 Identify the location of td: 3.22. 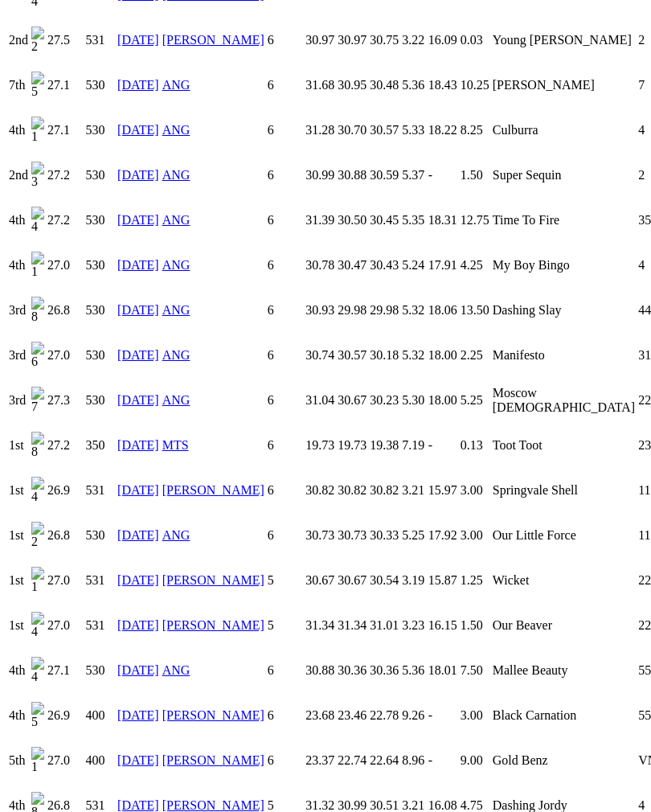
(413, 40).